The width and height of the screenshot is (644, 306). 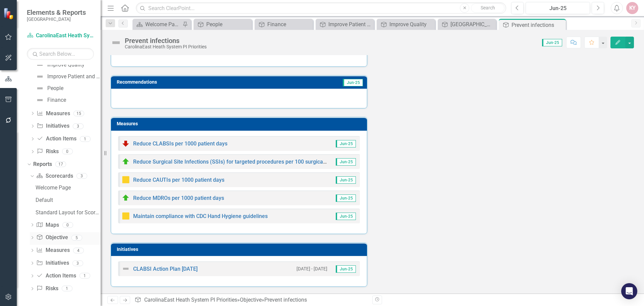 What do you see at coordinates (68, 212) in the screenshot?
I see `div: Standard Layout for Scorecards` at bounding box center [68, 212].